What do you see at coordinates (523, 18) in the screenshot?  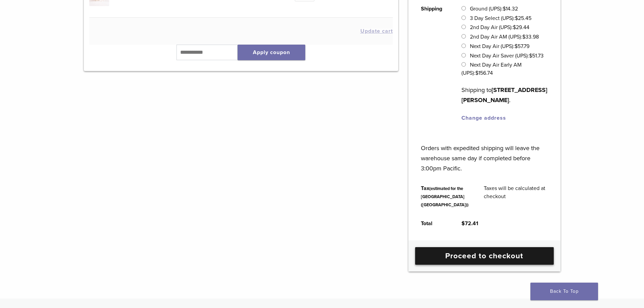 I see `bdi: 25.45` at bounding box center [523, 18].